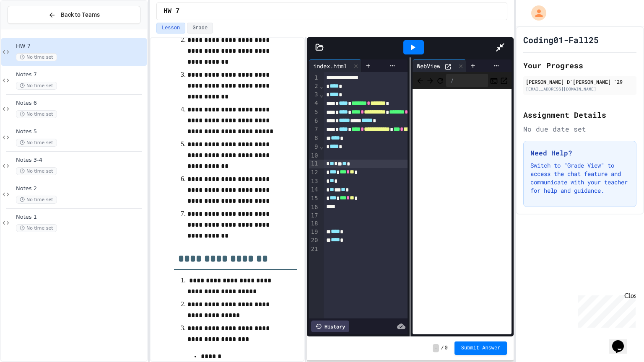 This screenshot has width=644, height=362. I want to click on button: Console, so click(494, 80).